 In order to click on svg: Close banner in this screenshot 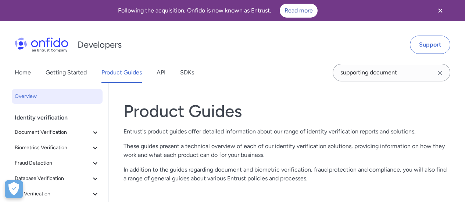, I will do `click(440, 11)`.